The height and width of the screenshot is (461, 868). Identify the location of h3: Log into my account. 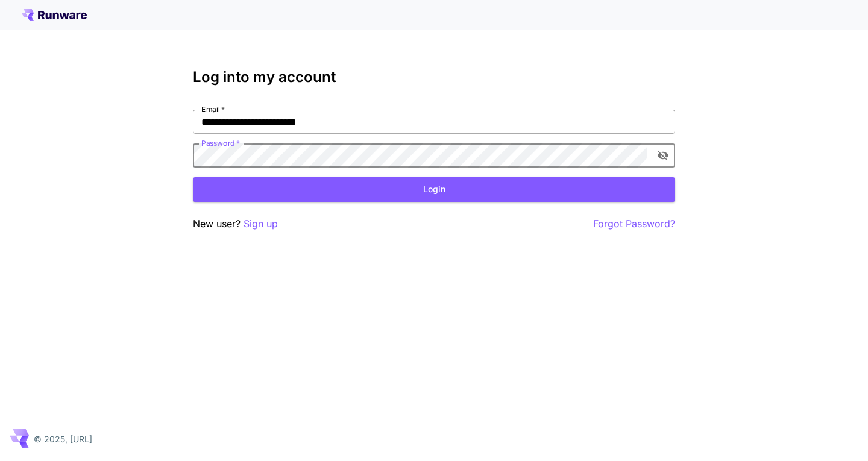
(434, 77).